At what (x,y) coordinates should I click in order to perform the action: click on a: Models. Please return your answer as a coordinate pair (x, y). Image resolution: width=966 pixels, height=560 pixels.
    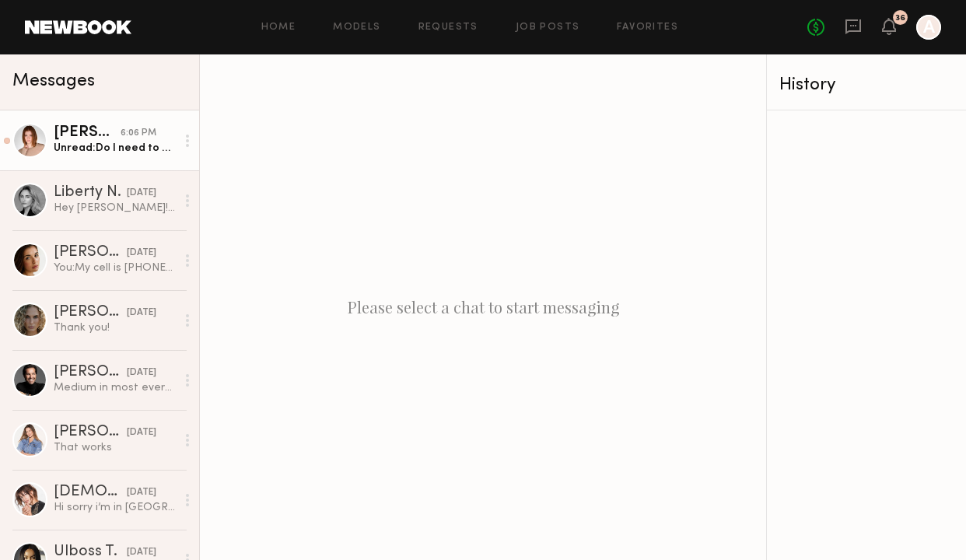
    Looking at the image, I should click on (356, 27).